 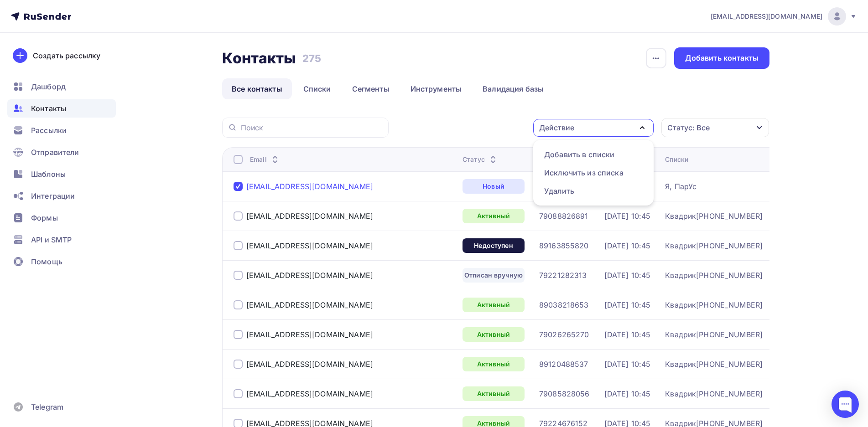 What do you see at coordinates (493, 246) in the screenshot?
I see `div: Недоступен` at bounding box center [493, 246].